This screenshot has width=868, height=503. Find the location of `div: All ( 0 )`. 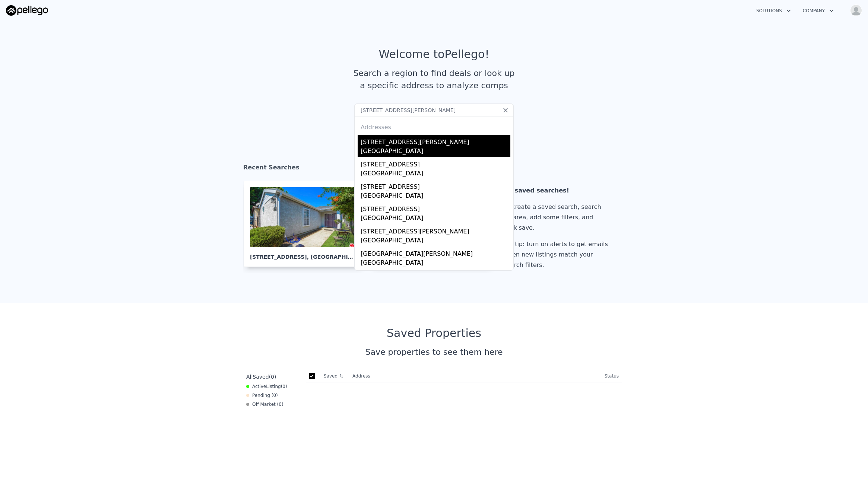

div: All ( 0 ) is located at coordinates (261, 376).